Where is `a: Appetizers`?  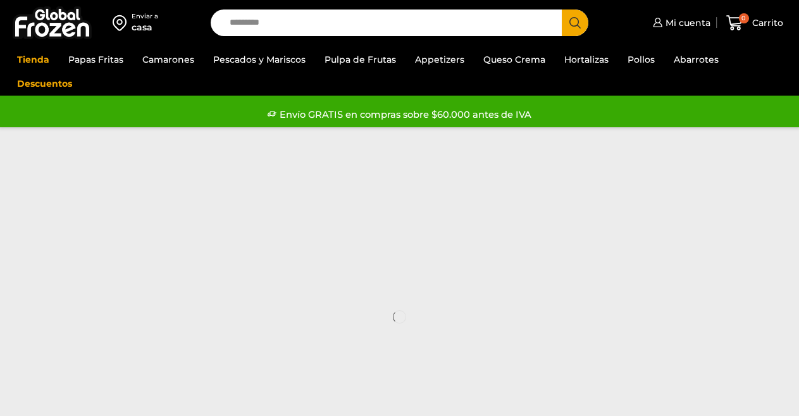 a: Appetizers is located at coordinates (440, 59).